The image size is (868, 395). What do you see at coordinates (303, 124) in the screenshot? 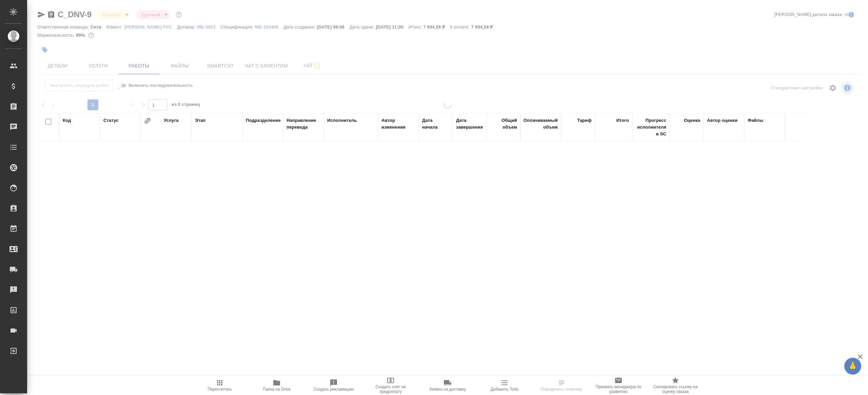
I see `div: Направление перевода` at bounding box center [303, 124].